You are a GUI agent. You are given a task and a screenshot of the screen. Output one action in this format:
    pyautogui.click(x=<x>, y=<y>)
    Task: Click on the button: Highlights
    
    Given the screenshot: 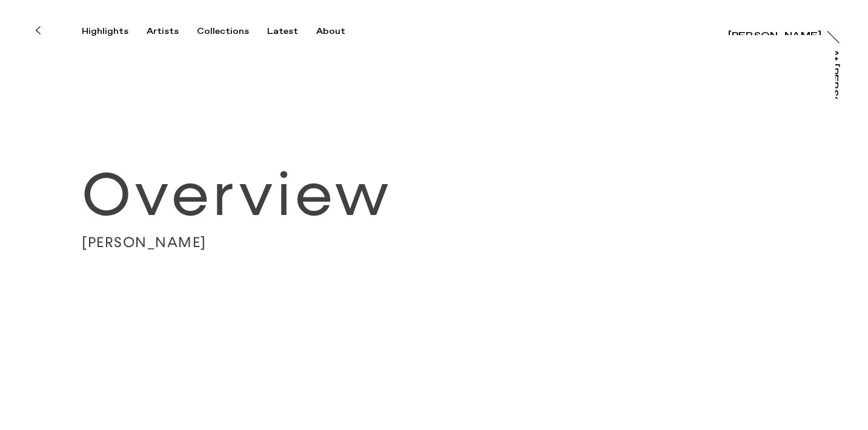 What is the action you would take?
    pyautogui.click(x=114, y=32)
    